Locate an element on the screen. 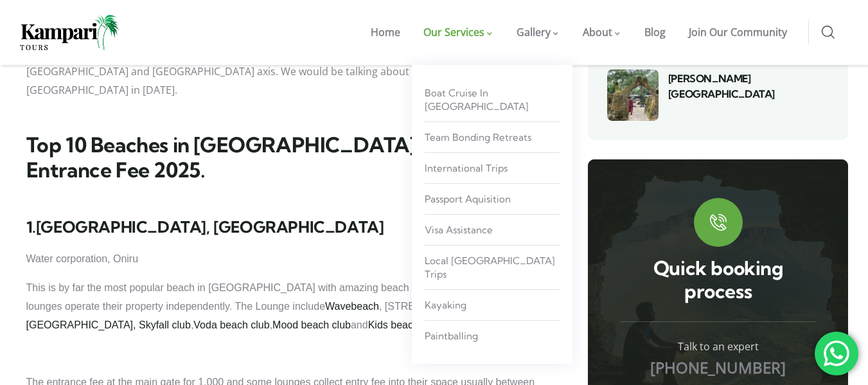  a: kayaking is located at coordinates (492, 305).